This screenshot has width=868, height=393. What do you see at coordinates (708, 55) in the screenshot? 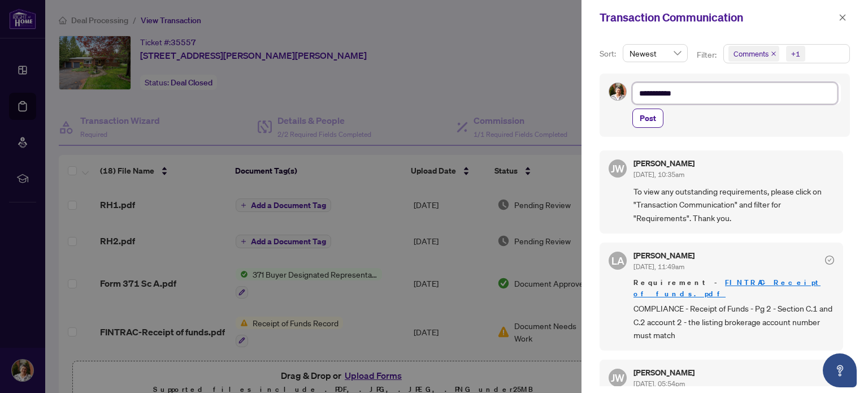
I see `p: Filter:` at bounding box center [708, 55].